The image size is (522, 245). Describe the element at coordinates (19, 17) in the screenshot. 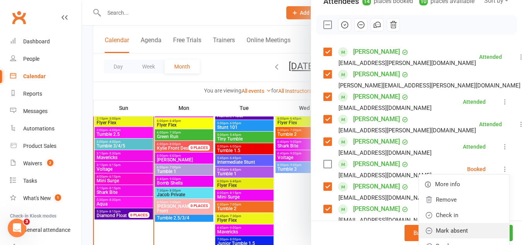

I see `a: Clubworx` at that location.